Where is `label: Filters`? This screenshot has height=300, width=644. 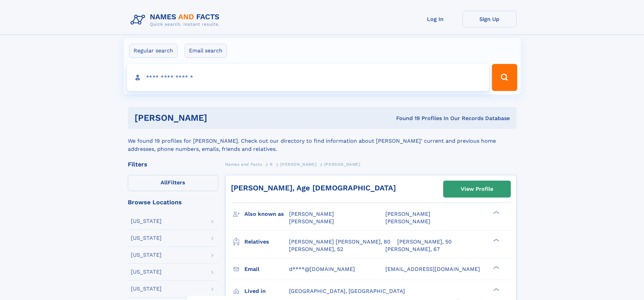
label: Filters is located at coordinates (173, 183).